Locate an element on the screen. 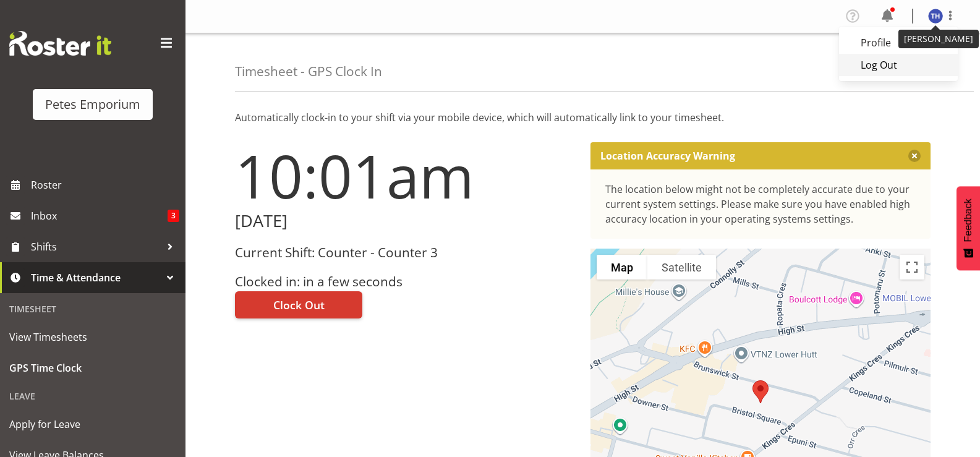 Image resolution: width=980 pixels, height=457 pixels. span: View Timesheets is located at coordinates (93, 337).